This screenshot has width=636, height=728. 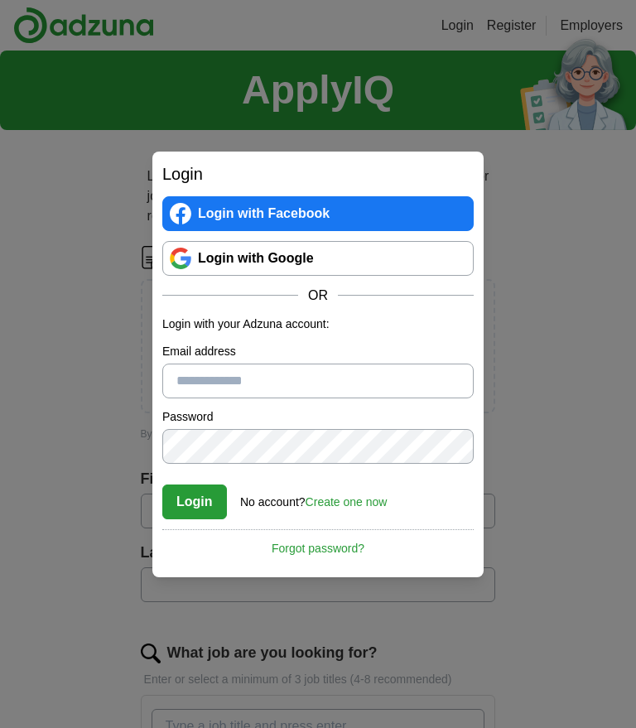 I want to click on a: Create one now, so click(x=346, y=502).